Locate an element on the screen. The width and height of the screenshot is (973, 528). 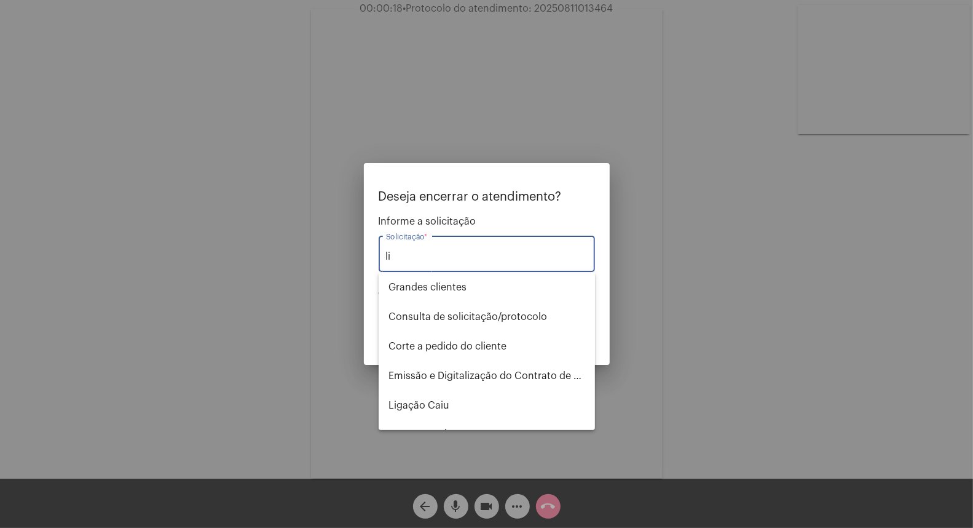
span: ⁠Grandes clientes is located at coordinates (487, 287).